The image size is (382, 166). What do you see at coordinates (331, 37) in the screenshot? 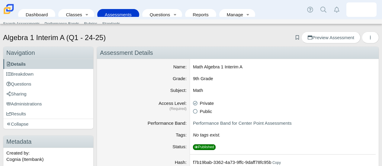
I see `span: Preview Assessment` at bounding box center [331, 37].